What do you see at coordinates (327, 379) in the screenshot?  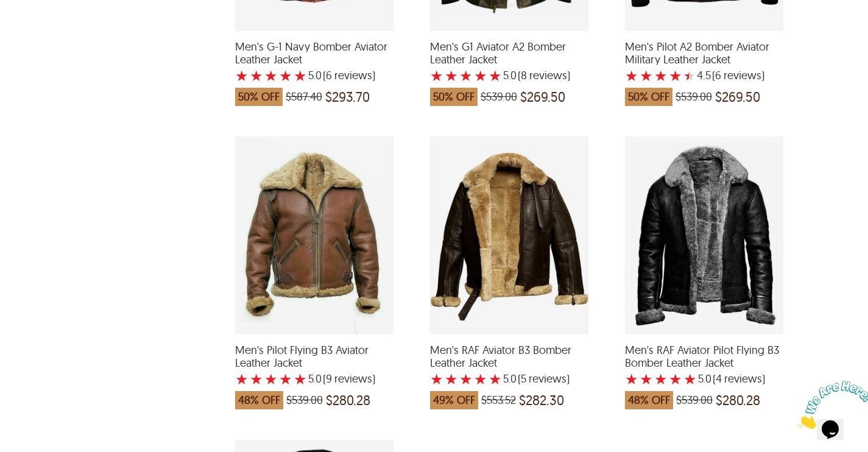 I see `span: (9` at bounding box center [327, 379].